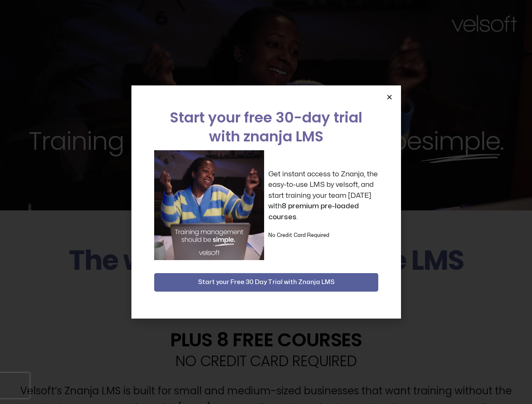 The height and width of the screenshot is (404, 532). What do you see at coordinates (266, 282) in the screenshot?
I see `span: Start your Free 30 Day Trial with Znanja LMS` at bounding box center [266, 282].